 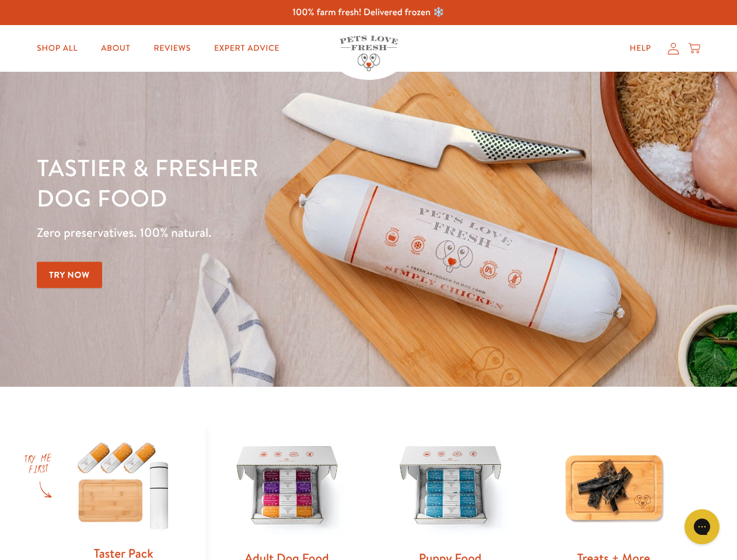 What do you see at coordinates (172, 48) in the screenshot?
I see `a: Reviews` at bounding box center [172, 48].